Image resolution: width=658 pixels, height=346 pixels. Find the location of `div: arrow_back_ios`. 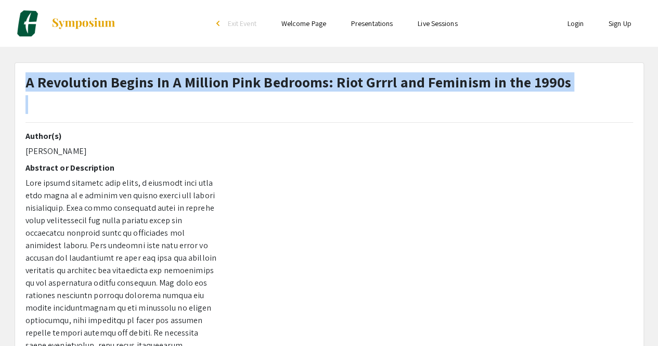

div: arrow_back_ios is located at coordinates (219, 23).